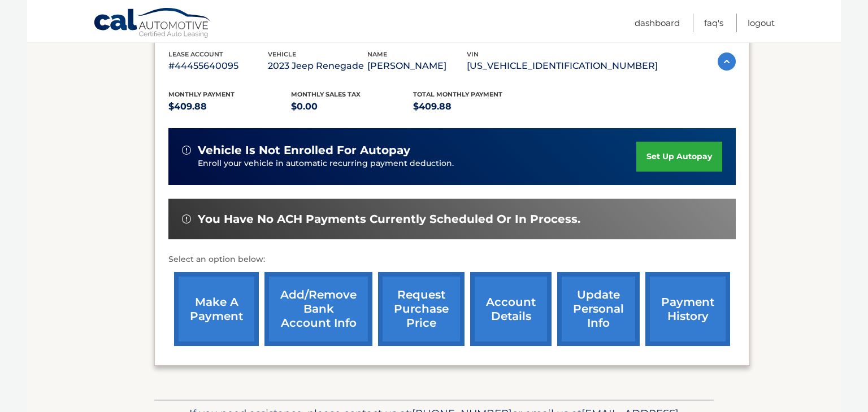  What do you see at coordinates (318, 66) in the screenshot?
I see `p: 2023 Jeep Renegade` at bounding box center [318, 66].